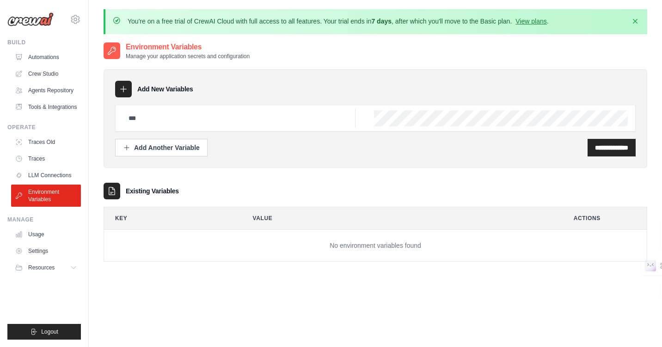 The width and height of the screenshot is (662, 347). Describe the element at coordinates (46, 91) in the screenshot. I see `a: Agents Repository` at that location.